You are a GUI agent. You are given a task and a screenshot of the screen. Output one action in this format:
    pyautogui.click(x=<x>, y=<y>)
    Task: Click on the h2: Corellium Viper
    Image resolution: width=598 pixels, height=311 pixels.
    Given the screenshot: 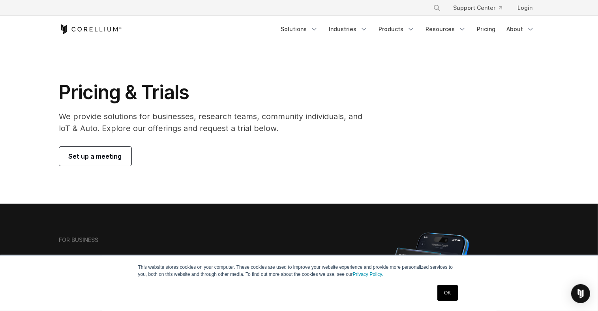 What is the action you would take?
    pyautogui.click(x=160, y=263)
    